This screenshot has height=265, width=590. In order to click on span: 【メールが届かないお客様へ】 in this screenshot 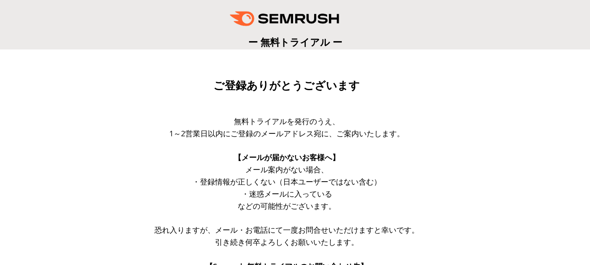, I will do `click(287, 157)`.